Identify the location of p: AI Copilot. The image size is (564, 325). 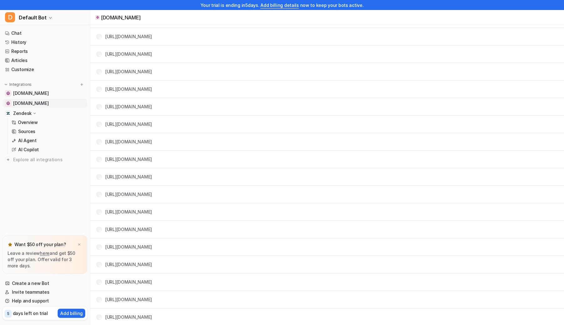
(29, 150).